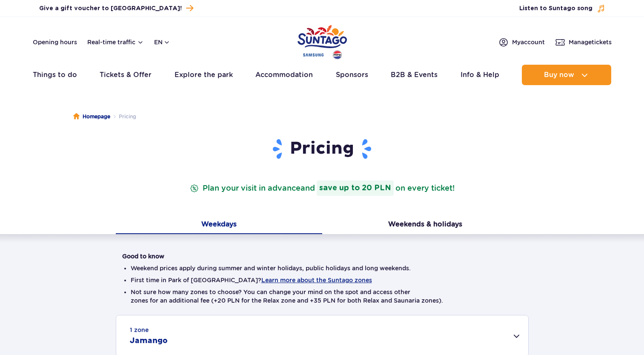 The image size is (644, 355). I want to click on li: Not sure how many zones to choose? You can change your mind on the spot and access other zones fo..., so click(322, 296).